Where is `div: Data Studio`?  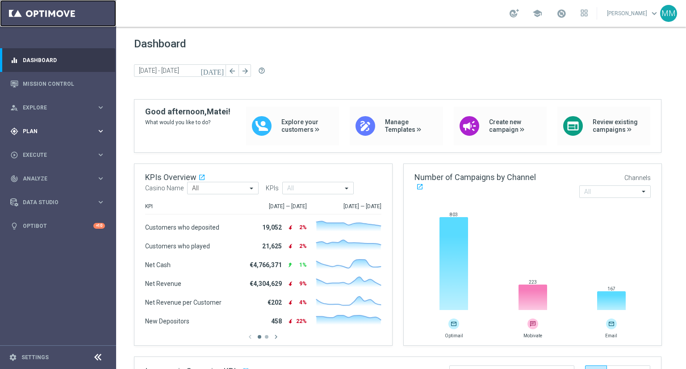 div: Data Studio is located at coordinates (53, 202).